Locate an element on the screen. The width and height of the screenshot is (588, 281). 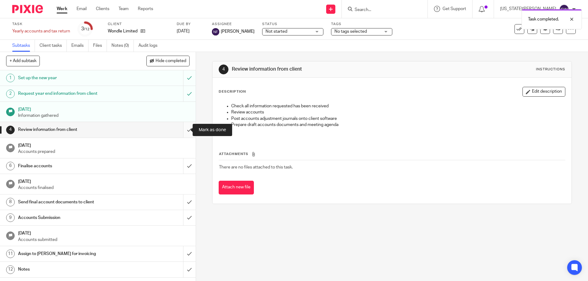
div: 11 is located at coordinates (10, 254).